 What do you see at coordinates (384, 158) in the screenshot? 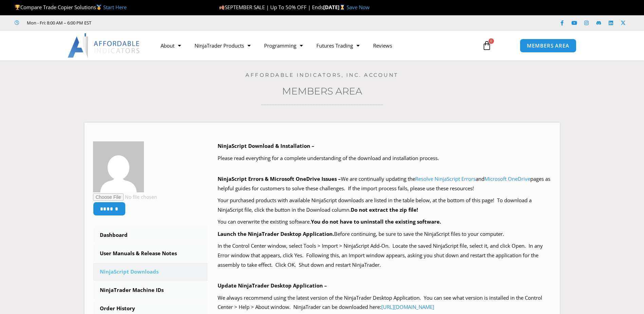
I see `p: Please read everything for a complete understanding of the download and installation process.` at bounding box center [384, 158].